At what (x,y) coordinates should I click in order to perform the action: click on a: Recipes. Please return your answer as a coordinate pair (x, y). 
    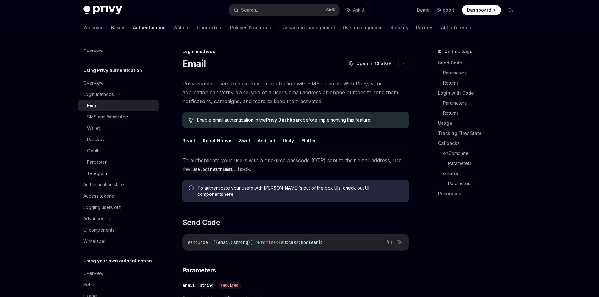
    Looking at the image, I should click on (425, 28).